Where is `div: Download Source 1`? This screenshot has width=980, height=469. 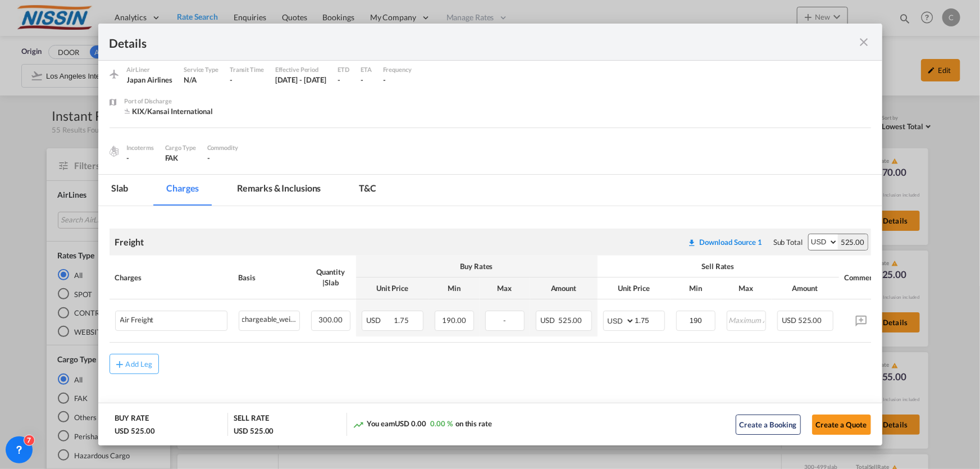 div: Download Source 1 is located at coordinates (730, 242).